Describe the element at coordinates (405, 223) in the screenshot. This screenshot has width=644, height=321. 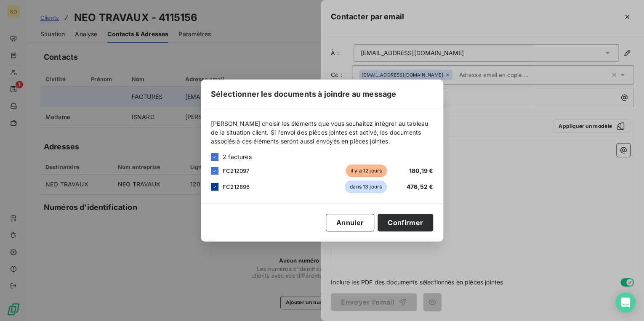
I see `button: Confirmer` at that location.